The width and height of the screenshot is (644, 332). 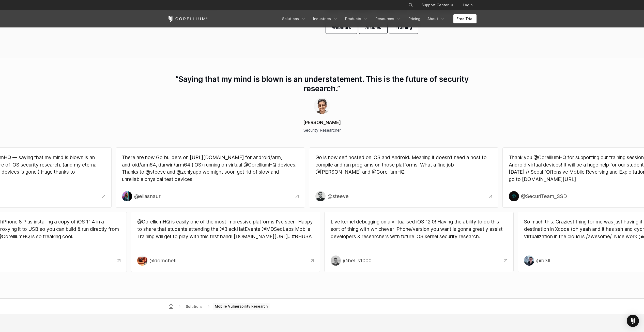 I want to click on img: twitter_bellis1000, so click(x=336, y=260).